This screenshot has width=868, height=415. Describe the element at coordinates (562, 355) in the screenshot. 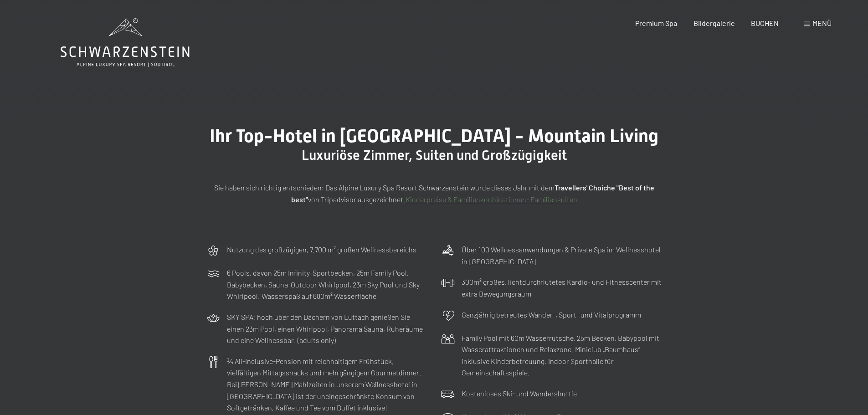

I see `p: Family Pool mit 60m Wasserrutsche, 25m Becken, Babypool mit Wasserattraktionen und Relaxzone. Min...` at that location.